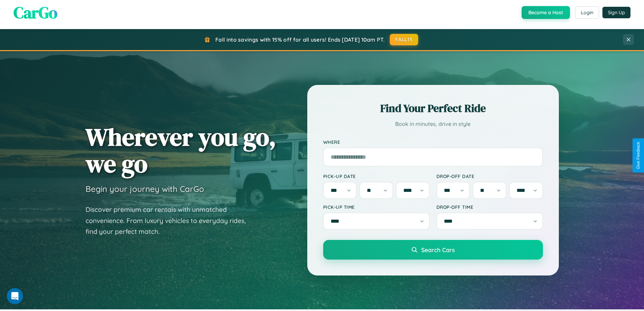 The height and width of the screenshot is (311, 644). Describe the element at coordinates (170, 221) in the screenshot. I see `p: Discover premium car rentals with unmatched convenience. From luxury vehicles to everyday rides, ...` at that location.